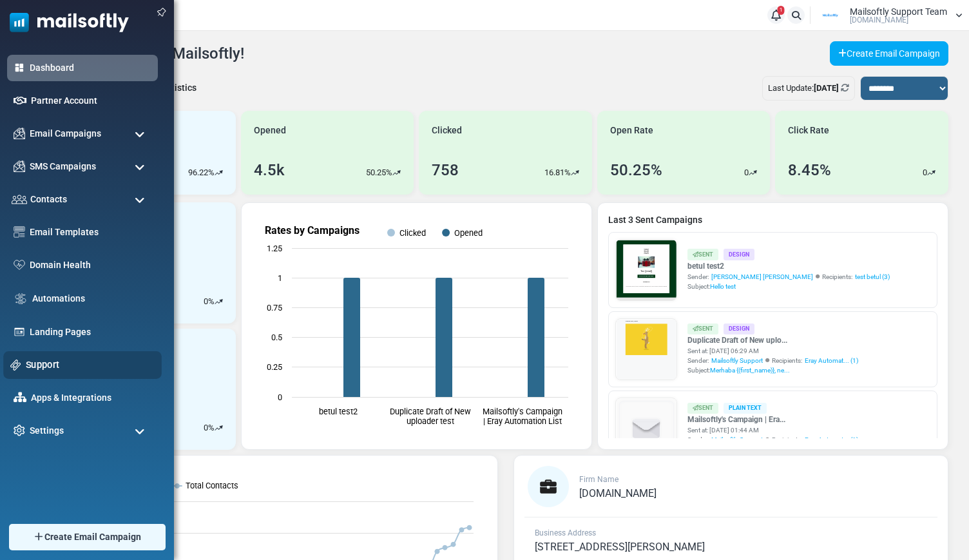 The height and width of the screenshot is (560, 969). Describe the element at coordinates (312, 230) in the screenshot. I see `text: Rates by Campaigns` at that location.